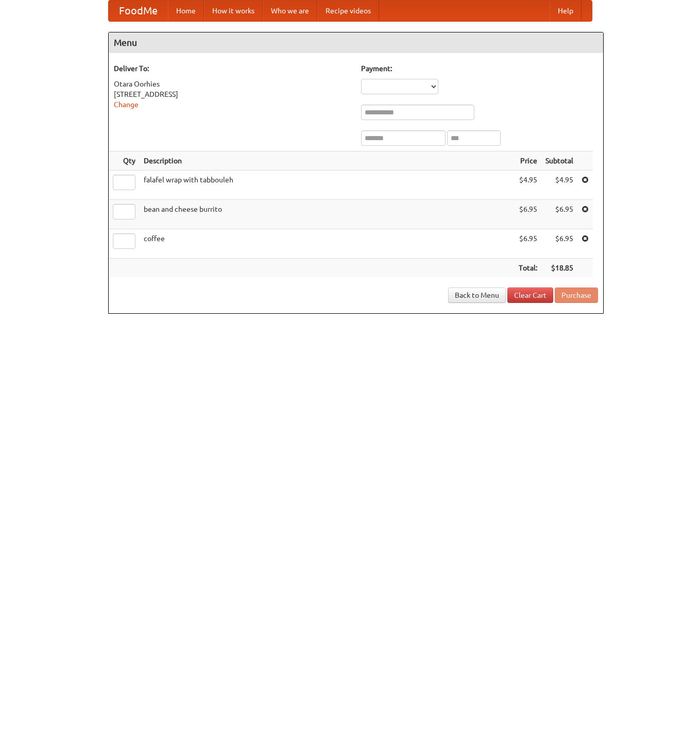  Describe the element at coordinates (559, 161) in the screenshot. I see `th: Subtotal` at that location.